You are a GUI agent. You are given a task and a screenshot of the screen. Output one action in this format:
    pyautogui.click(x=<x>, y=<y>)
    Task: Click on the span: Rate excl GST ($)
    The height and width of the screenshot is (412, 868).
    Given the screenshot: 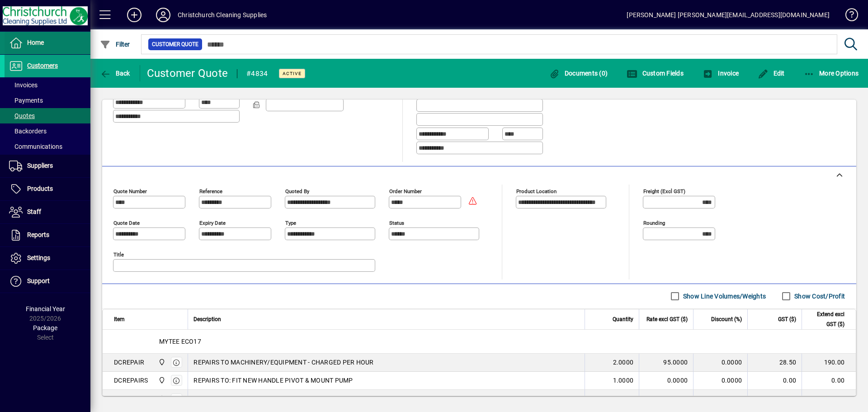 What is the action you would take?
    pyautogui.click(x=667, y=319)
    